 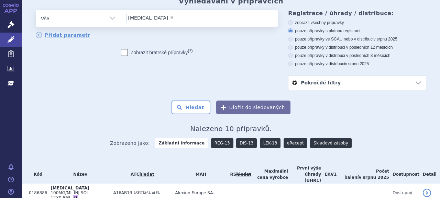 What do you see at coordinates (357, 47) in the screenshot?
I see `label: pouze přípravky v distribuci v posledních 12 měsících` at bounding box center [357, 47].